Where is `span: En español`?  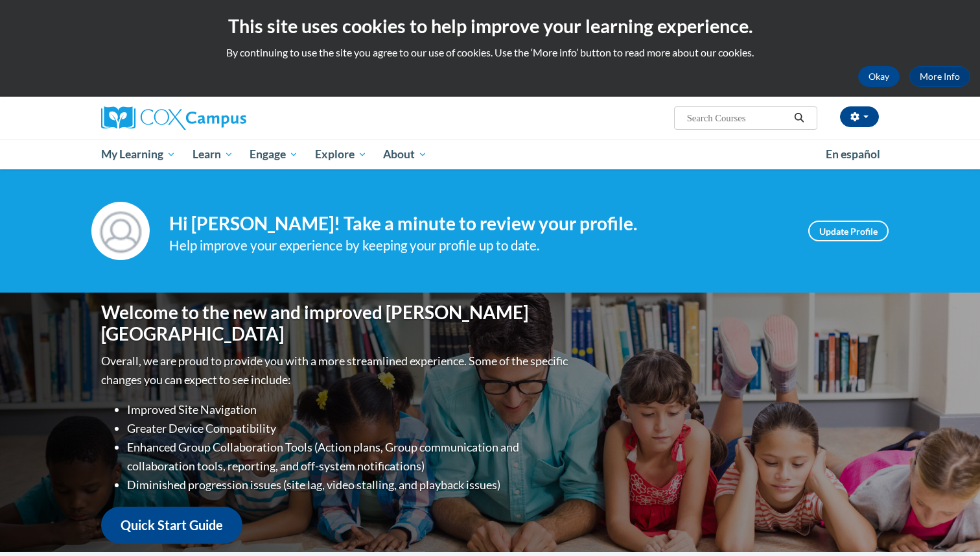
span: En español is located at coordinates (853, 154).